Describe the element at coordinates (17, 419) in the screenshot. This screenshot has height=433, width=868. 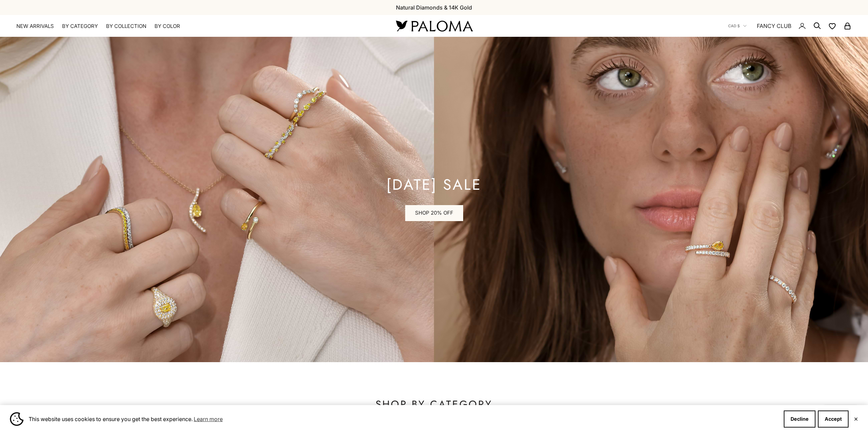
I see `img: Cookie banner` at that location.